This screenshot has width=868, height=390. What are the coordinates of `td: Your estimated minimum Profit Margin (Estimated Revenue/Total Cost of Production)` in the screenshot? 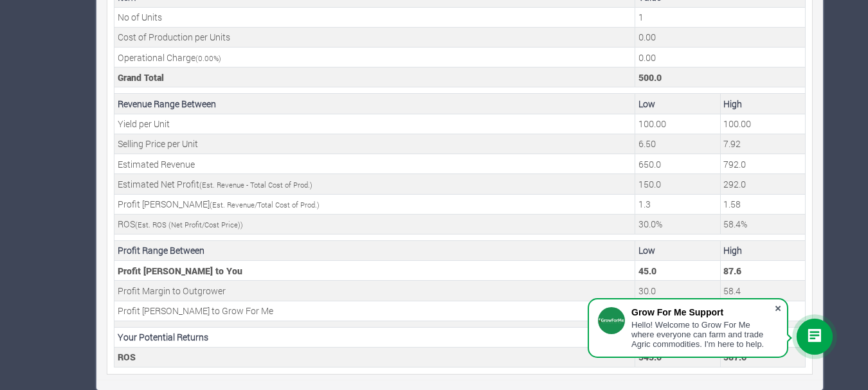 It's located at (678, 204).